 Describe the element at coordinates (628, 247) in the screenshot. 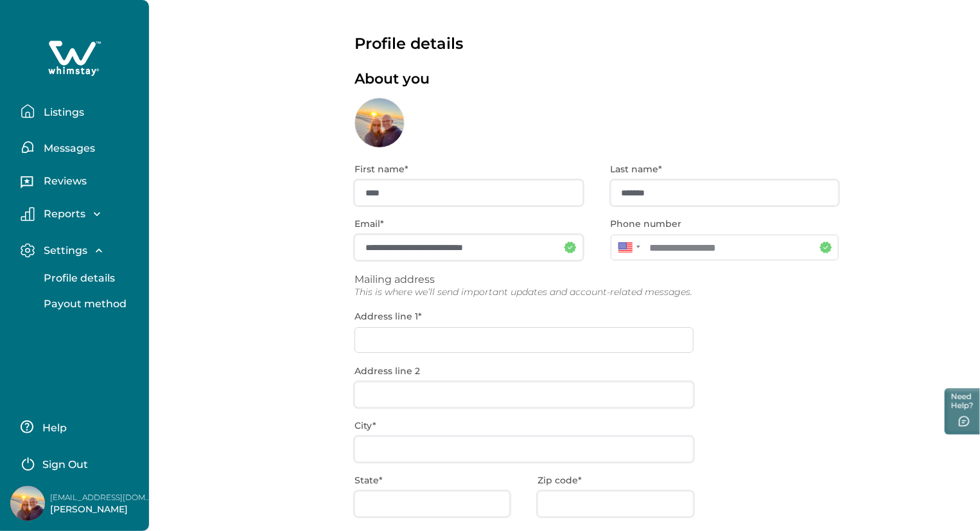

I see `div: United States: + 1` at that location.